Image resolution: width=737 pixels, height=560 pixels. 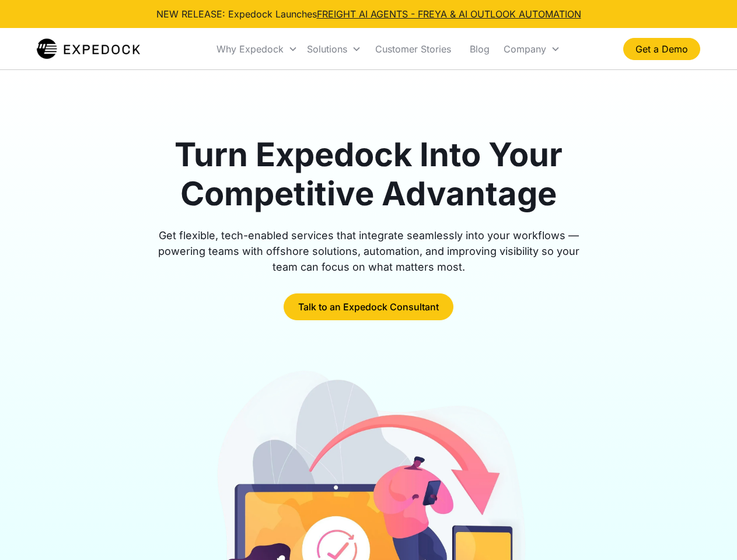 What do you see at coordinates (479, 49) in the screenshot?
I see `a: Blog` at bounding box center [479, 49].